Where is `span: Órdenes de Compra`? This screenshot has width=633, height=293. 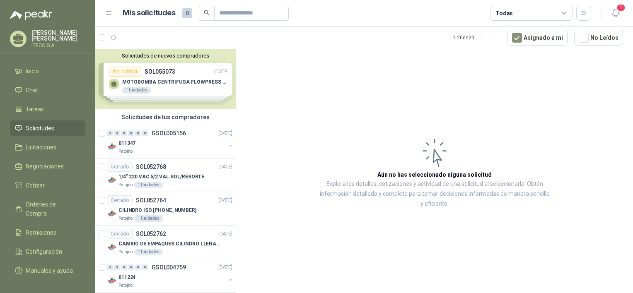
span: Órdenes de Compra is located at coordinates (51, 209).